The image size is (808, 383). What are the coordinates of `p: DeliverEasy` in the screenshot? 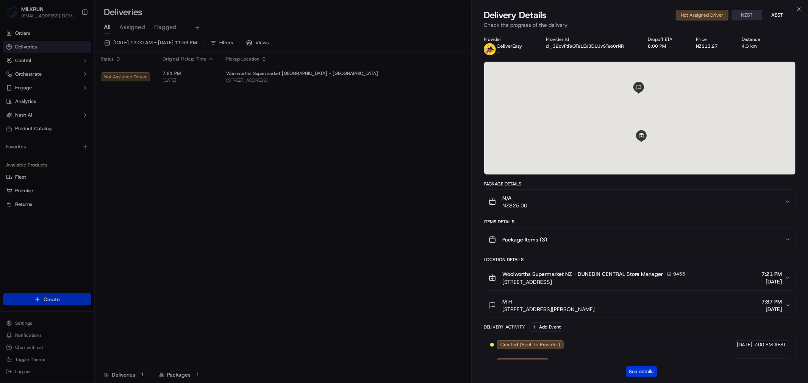 It's located at (509, 46).